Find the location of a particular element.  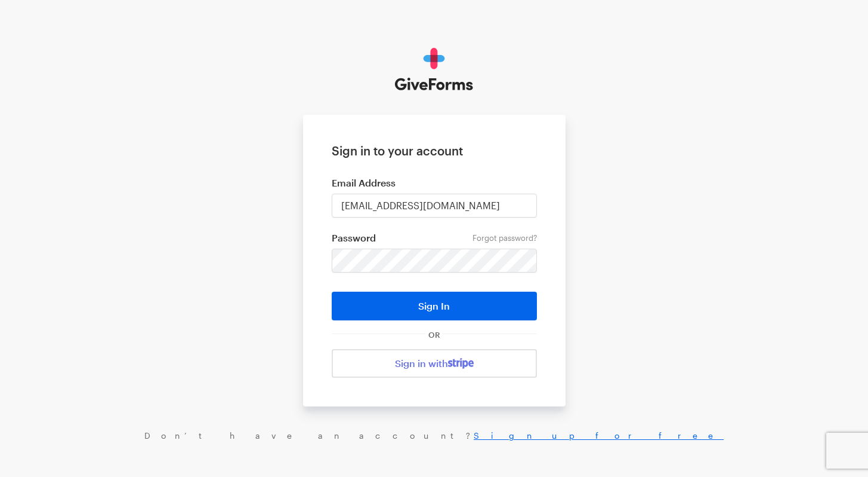

img: stripe-07469f1003232ad58a8838275b02f7af1ac9ba95304e10fa954b414cd571f63b.svg is located at coordinates (461, 363).